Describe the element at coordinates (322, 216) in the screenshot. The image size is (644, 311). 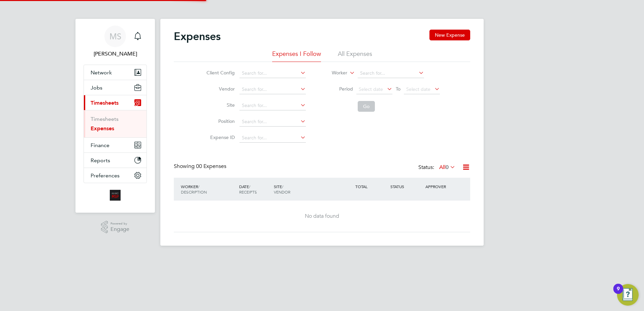
I see `div: No data found` at that location.